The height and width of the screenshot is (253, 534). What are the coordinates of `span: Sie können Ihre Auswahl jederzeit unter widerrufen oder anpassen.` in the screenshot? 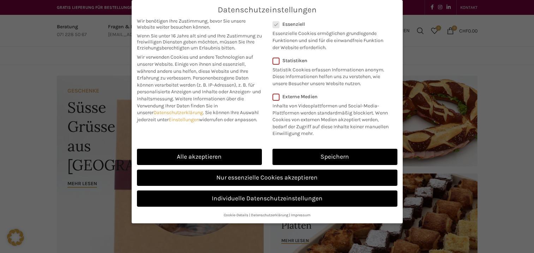 It's located at (198, 116).